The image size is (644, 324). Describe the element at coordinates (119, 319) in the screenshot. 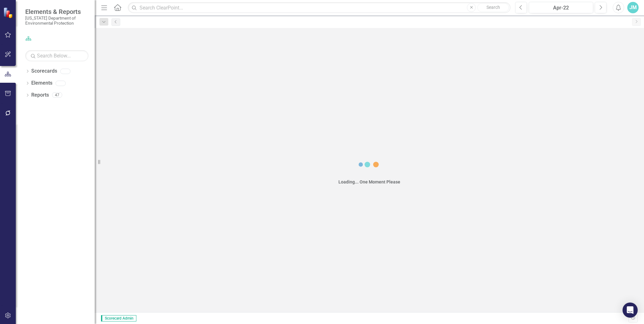

I see `span: Scorecard Admin` at that location.